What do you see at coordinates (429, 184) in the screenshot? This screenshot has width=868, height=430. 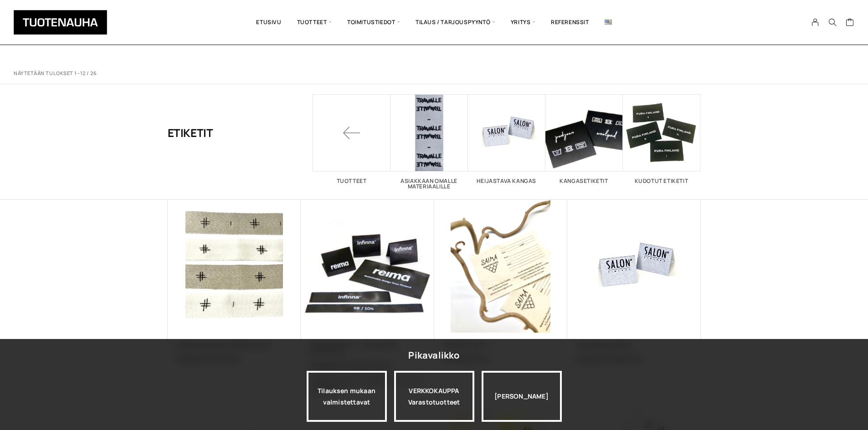 I see `h2: Asiakkaan omalle materiaalille` at bounding box center [429, 184].